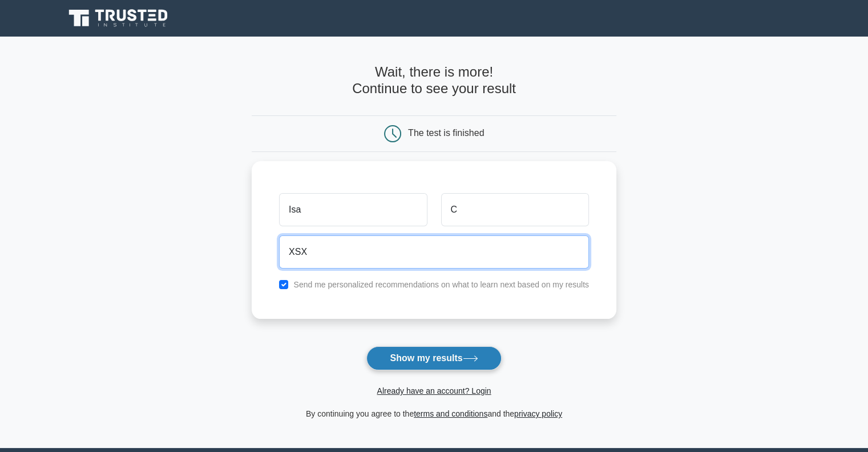  What do you see at coordinates (352, 210) in the screenshot?
I see `input: First name` at bounding box center [352, 210].